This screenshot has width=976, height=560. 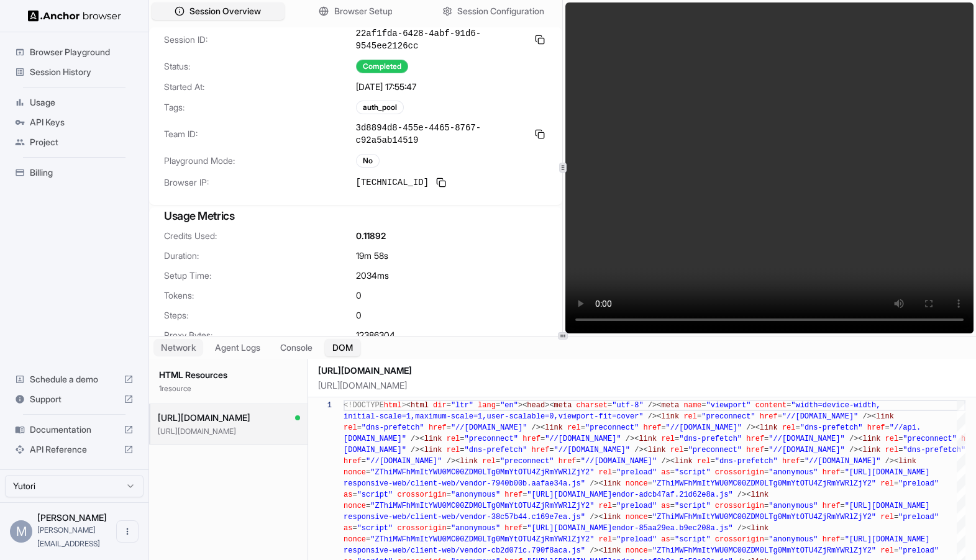 I want to click on button: DOM, so click(x=342, y=347).